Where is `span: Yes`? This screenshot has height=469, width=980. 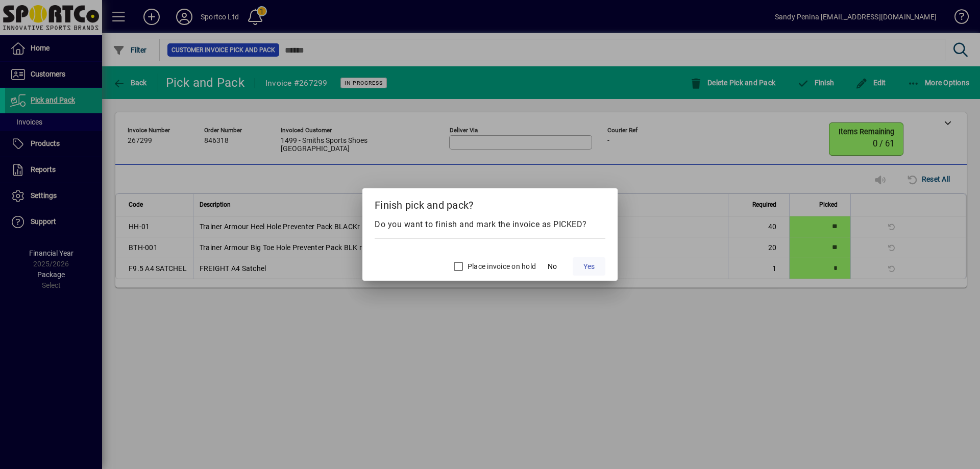 span: Yes is located at coordinates (589, 266).